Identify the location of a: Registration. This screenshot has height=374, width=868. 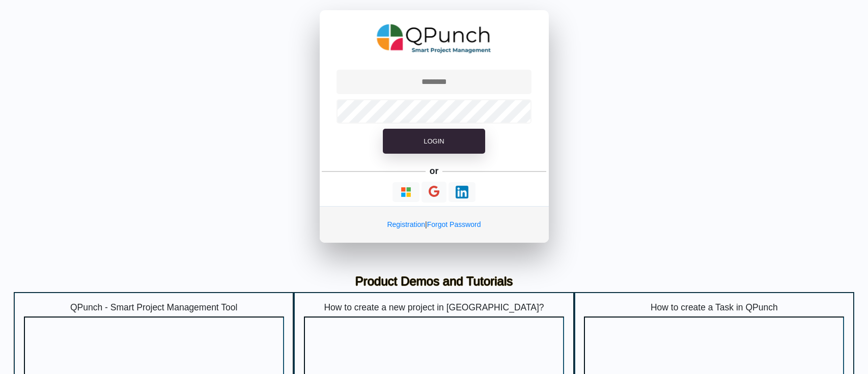
(406, 225).